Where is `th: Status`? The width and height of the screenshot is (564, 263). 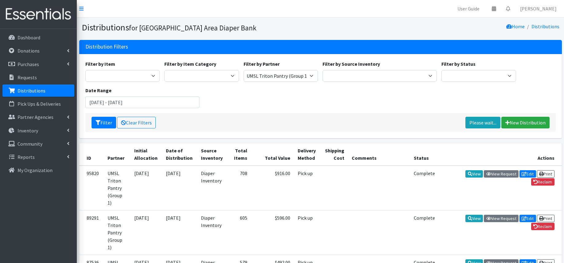
th: Status is located at coordinates (424, 154).